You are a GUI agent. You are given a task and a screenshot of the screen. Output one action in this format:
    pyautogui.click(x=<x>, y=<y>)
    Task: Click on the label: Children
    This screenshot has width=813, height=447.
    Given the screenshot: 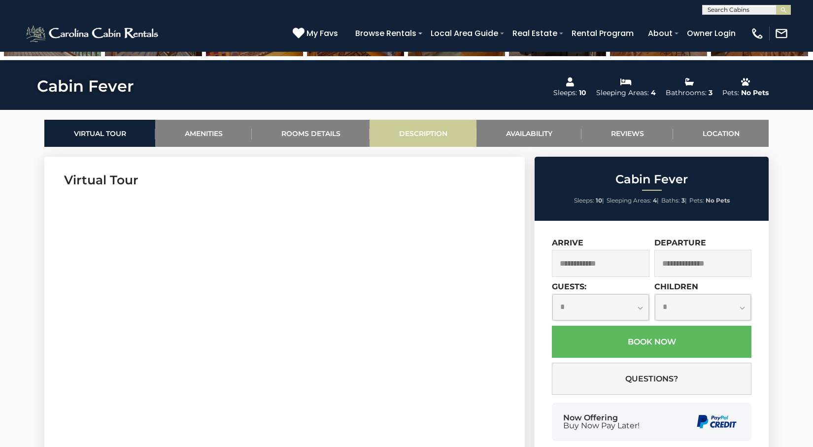 What is the action you would take?
    pyautogui.click(x=676, y=286)
    